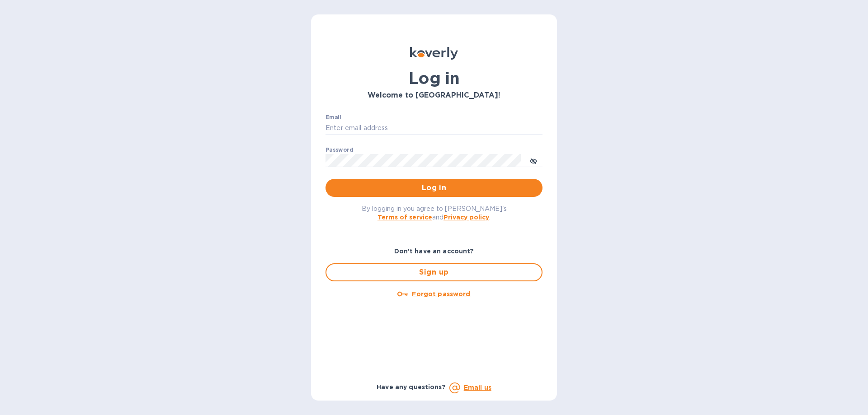  What do you see at coordinates (434, 78) in the screenshot?
I see `h1: Log in` at bounding box center [434, 78].